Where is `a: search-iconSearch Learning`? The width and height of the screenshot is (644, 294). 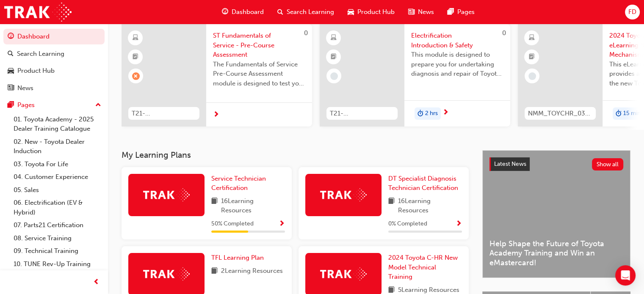 a: search-iconSearch Learning is located at coordinates (305, 12).